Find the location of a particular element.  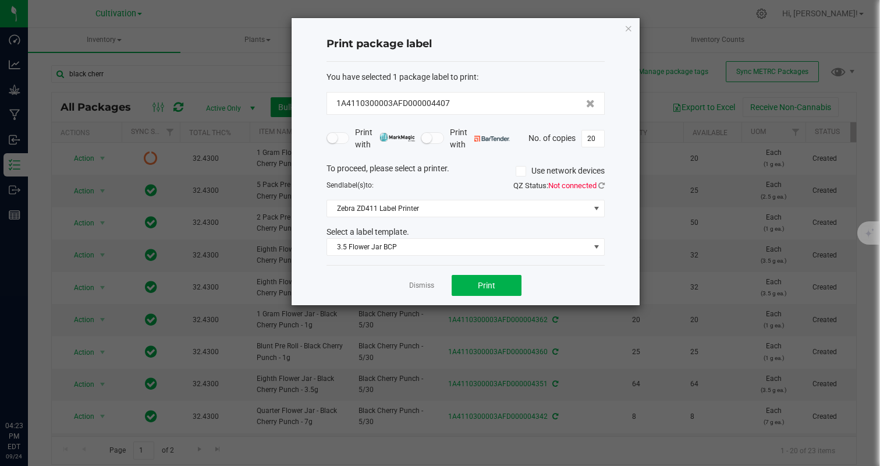

span: 1A4110300003AFD000004407 is located at coordinates (393, 103).